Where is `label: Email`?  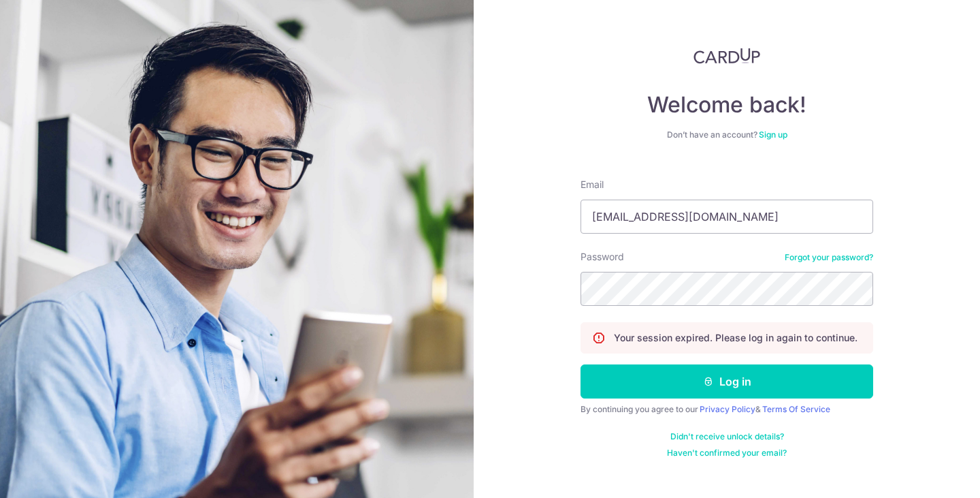 label: Email is located at coordinates (592, 185).